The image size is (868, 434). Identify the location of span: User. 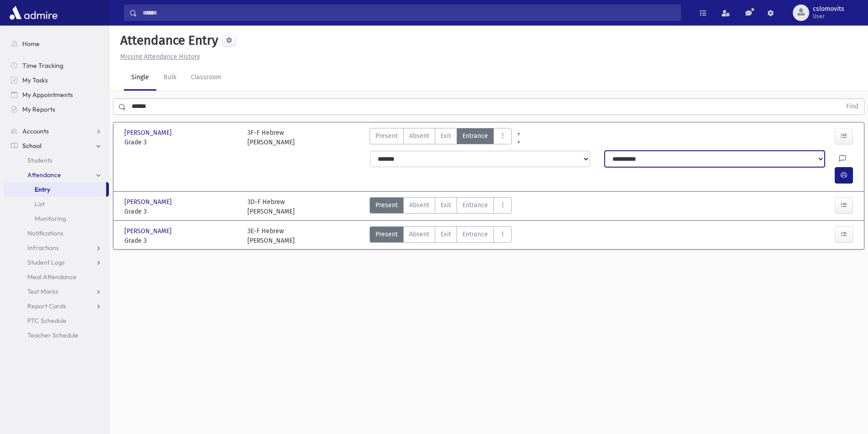
(829, 16).